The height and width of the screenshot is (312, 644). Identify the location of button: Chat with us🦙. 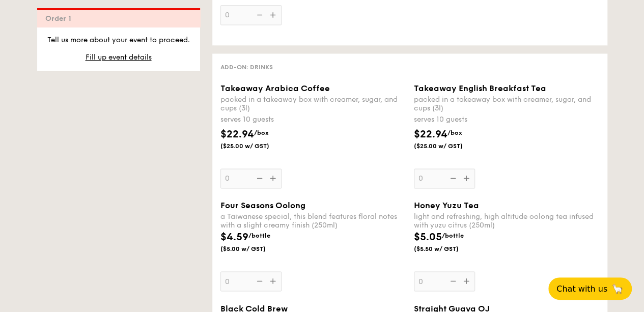
(590, 288).